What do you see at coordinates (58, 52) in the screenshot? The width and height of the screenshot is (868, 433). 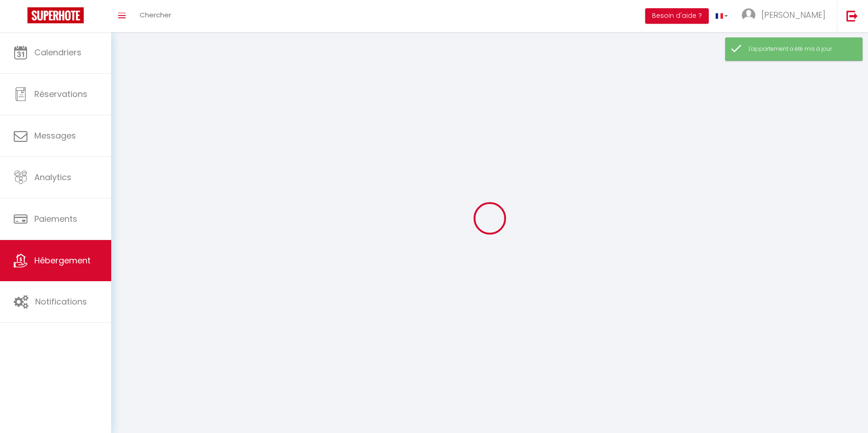 I see `span: Calendriers` at bounding box center [58, 52].